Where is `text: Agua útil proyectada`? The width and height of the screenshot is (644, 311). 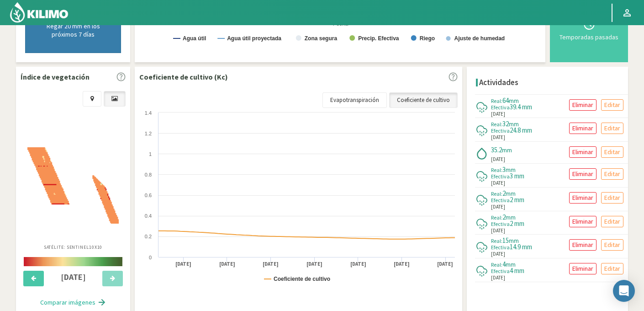
text: Agua útil proyectada is located at coordinates (254, 38).